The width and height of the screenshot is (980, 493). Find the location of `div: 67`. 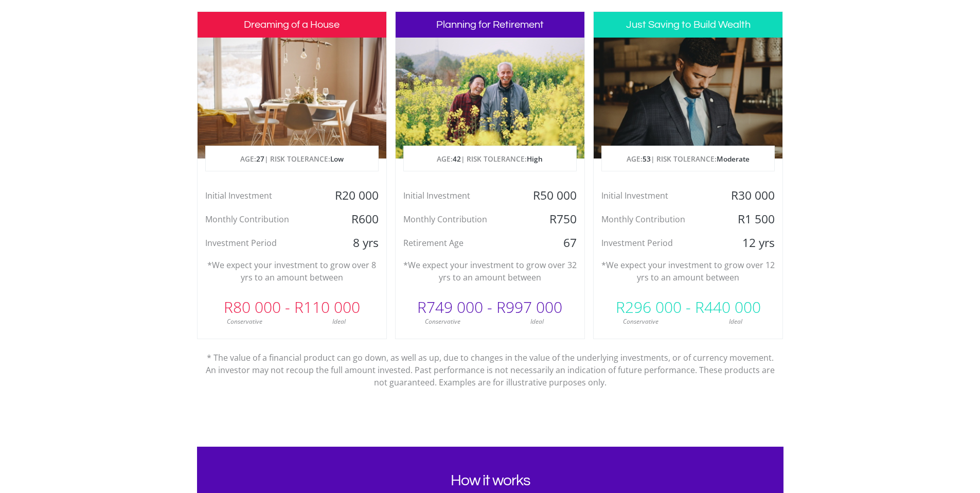

div: 67 is located at coordinates (553, 243).